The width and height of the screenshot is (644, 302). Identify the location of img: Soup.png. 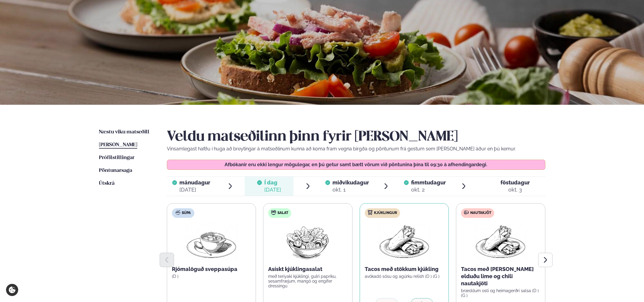
(211, 242).